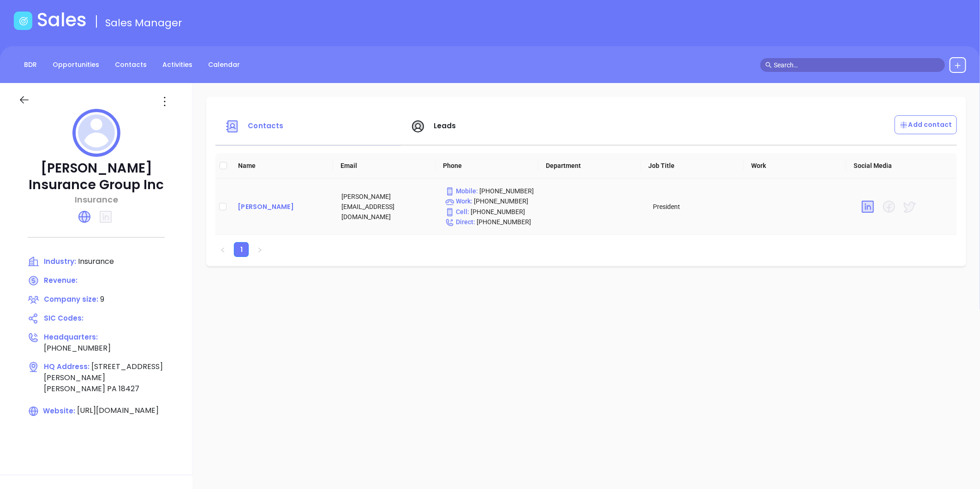 This screenshot has height=489, width=980. Describe the element at coordinates (460, 222) in the screenshot. I see `span: Direct :` at that location.